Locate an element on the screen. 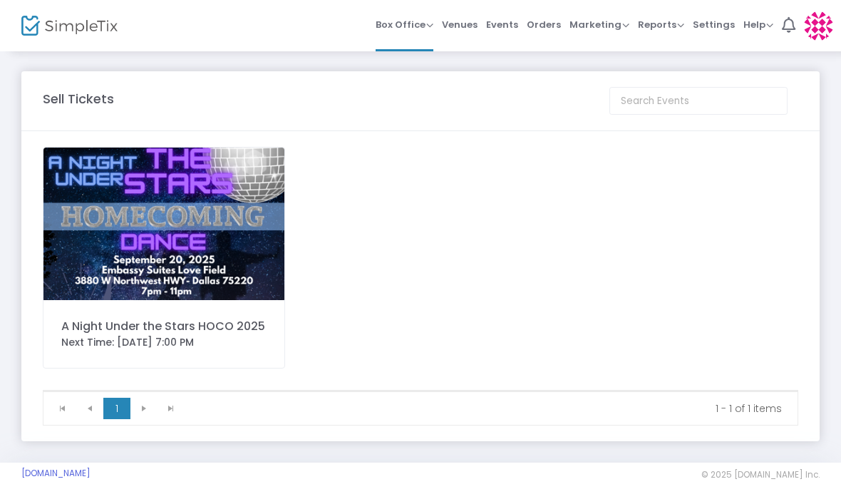  span: Settings is located at coordinates (713, 24).